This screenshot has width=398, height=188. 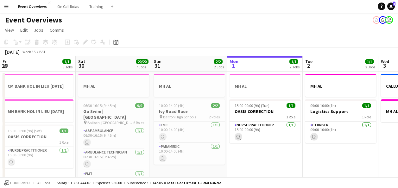 What do you see at coordinates (9, 30) in the screenshot?
I see `a: View` at bounding box center [9, 30].